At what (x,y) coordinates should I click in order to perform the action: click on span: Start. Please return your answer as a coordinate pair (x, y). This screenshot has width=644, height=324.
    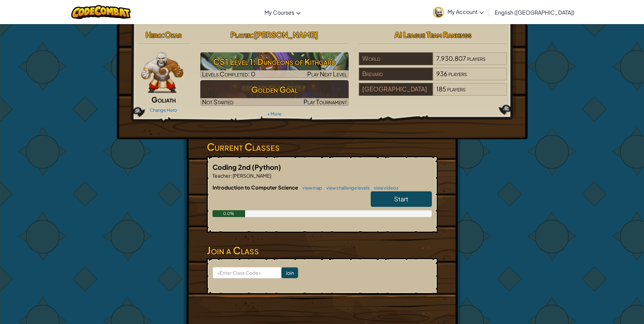
    Looking at the image, I should click on (402, 199).